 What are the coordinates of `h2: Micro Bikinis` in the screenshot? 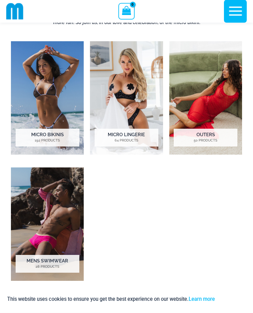 It's located at (47, 138).